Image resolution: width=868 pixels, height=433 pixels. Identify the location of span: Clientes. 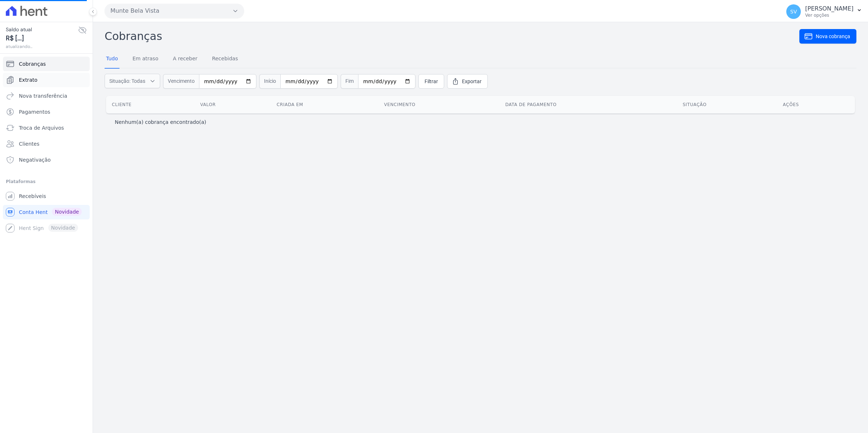
(29, 144).